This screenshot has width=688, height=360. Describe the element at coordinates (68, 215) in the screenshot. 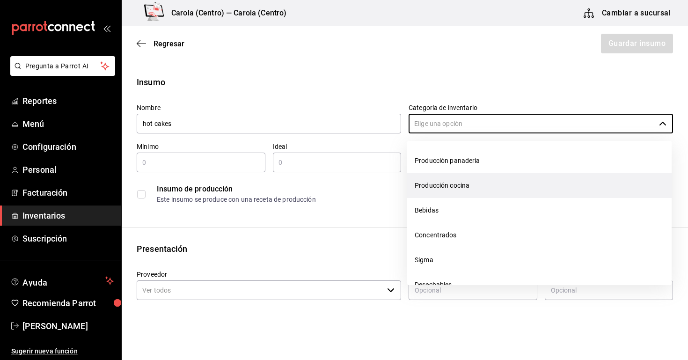

I see `span: Inventarios` at that location.